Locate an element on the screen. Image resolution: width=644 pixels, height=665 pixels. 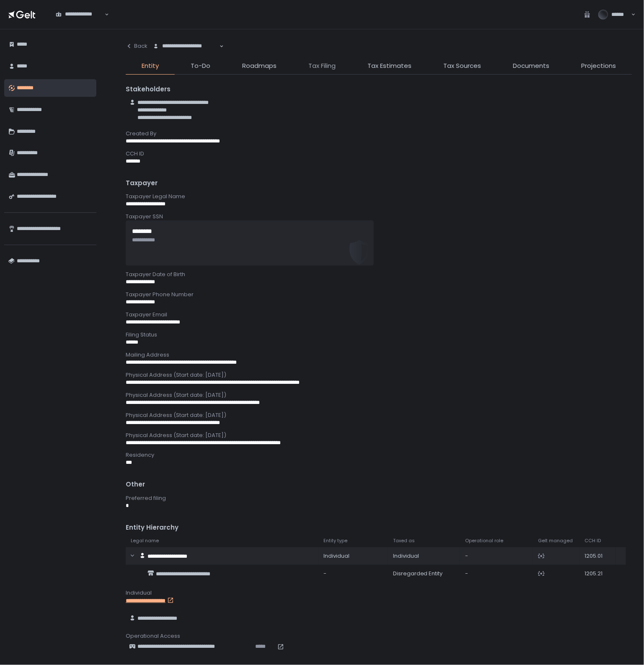
span: Entity is located at coordinates (150, 66).